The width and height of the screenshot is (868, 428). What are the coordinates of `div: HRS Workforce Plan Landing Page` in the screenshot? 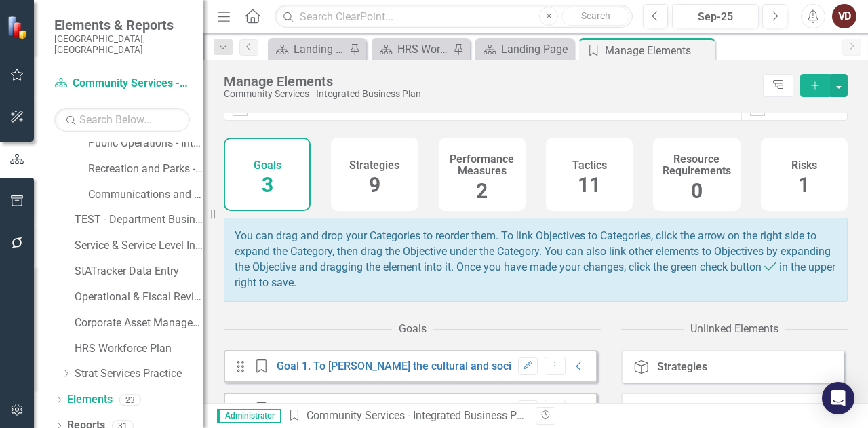 It's located at (423, 48).